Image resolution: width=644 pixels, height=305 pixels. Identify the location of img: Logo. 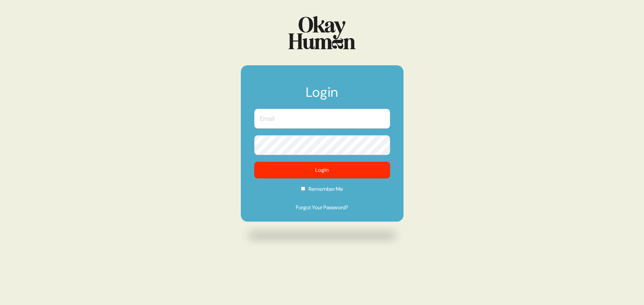
(322, 33).